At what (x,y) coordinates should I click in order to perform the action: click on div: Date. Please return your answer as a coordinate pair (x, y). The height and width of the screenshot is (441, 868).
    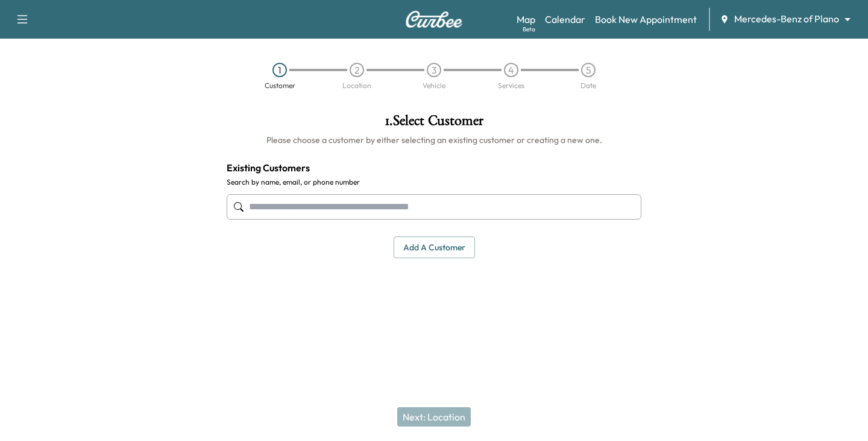
    Looking at the image, I should click on (588, 85).